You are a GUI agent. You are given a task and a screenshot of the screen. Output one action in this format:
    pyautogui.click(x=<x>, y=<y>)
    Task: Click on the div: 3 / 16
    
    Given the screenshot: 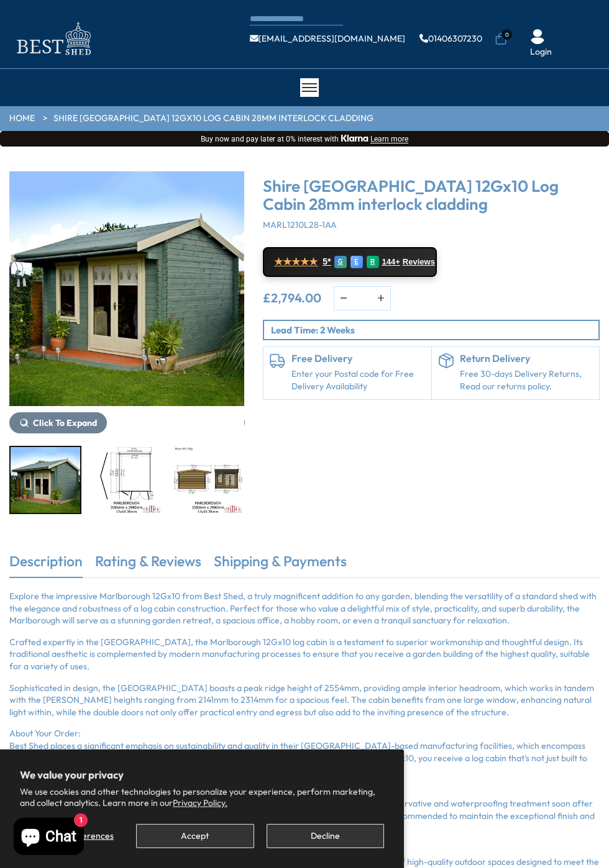 What is the action you would take?
    pyautogui.click(x=208, y=480)
    